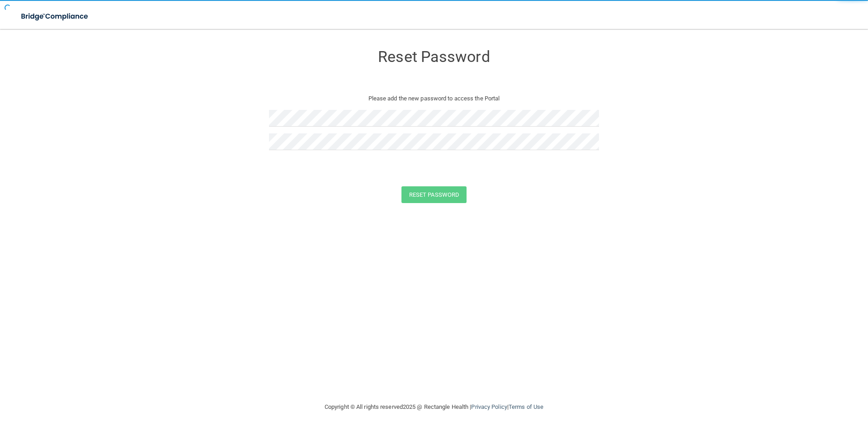 The image size is (868, 431). Describe the element at coordinates (526, 406) in the screenshot. I see `a: Terms of Use` at that location.